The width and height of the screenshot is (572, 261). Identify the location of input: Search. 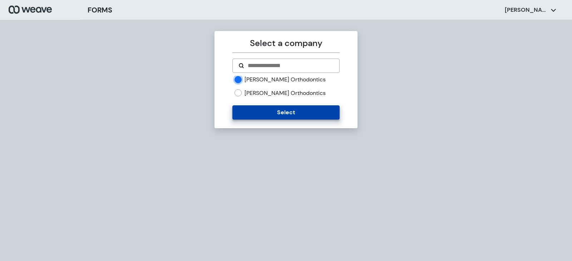
(290, 66).